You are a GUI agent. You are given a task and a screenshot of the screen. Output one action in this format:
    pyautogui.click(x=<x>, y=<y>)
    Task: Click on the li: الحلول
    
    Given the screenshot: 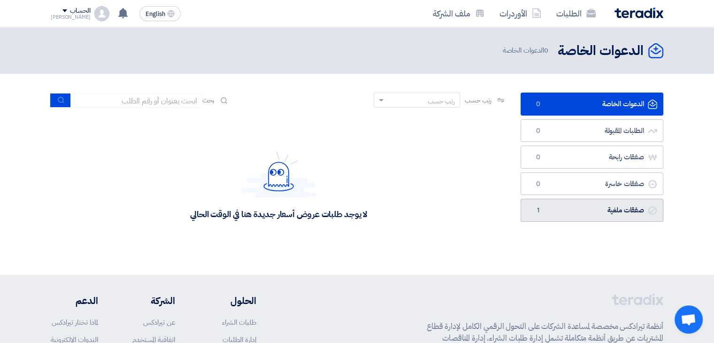 What is the action you would take?
    pyautogui.click(x=229, y=300)
    